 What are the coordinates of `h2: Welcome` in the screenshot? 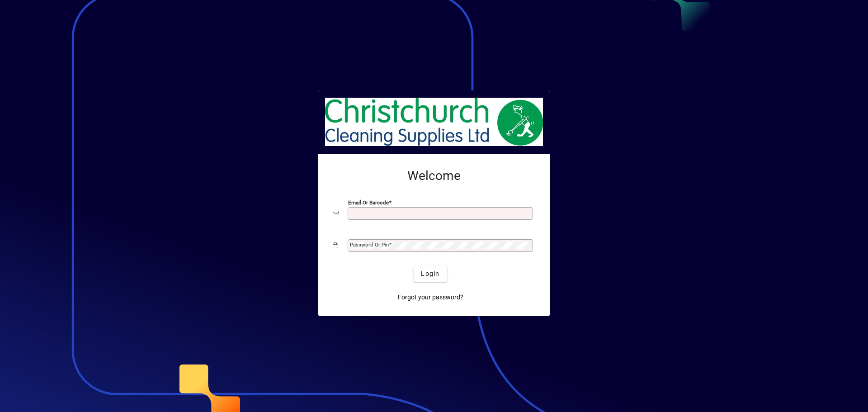 It's located at (434, 176).